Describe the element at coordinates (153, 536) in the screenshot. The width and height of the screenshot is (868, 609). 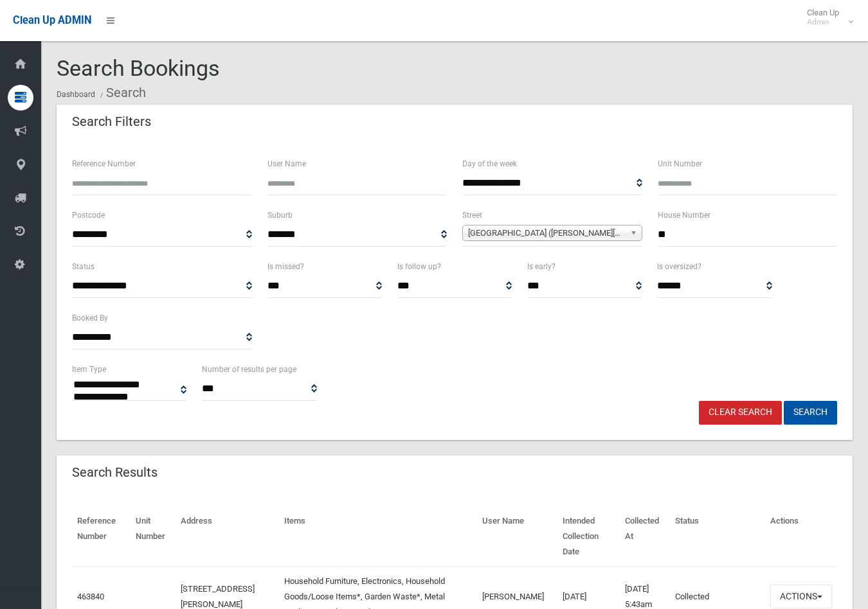
I see `th: Unit Number` at that location.